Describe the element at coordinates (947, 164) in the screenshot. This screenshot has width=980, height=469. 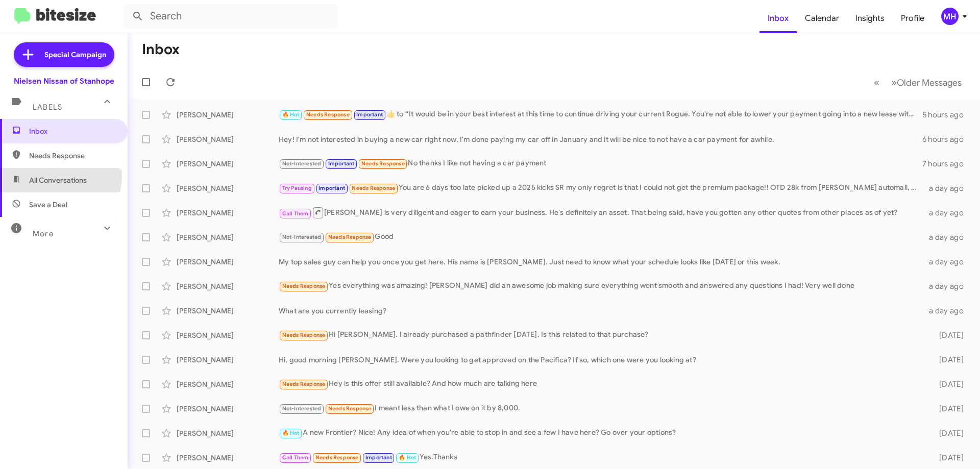
I see `div: 7 hours ago` at that location.